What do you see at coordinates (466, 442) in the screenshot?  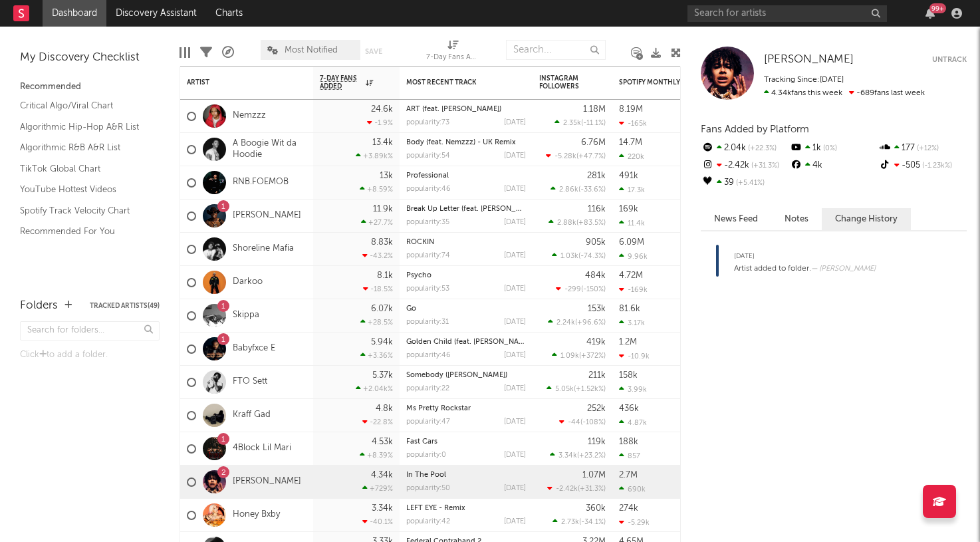 I see `div: Fast Cars` at bounding box center [466, 442].